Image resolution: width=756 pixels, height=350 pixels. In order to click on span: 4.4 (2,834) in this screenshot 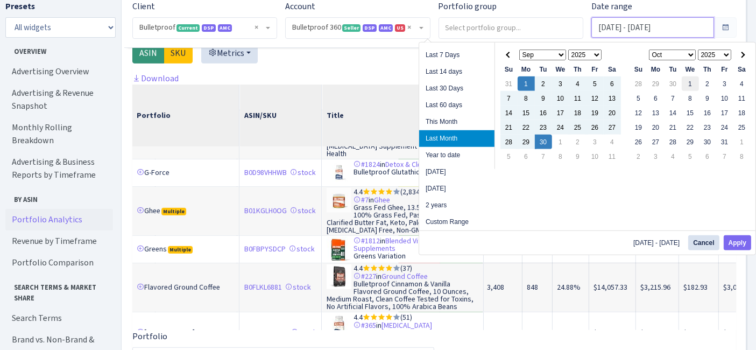, I will do `click(388, 192)`.